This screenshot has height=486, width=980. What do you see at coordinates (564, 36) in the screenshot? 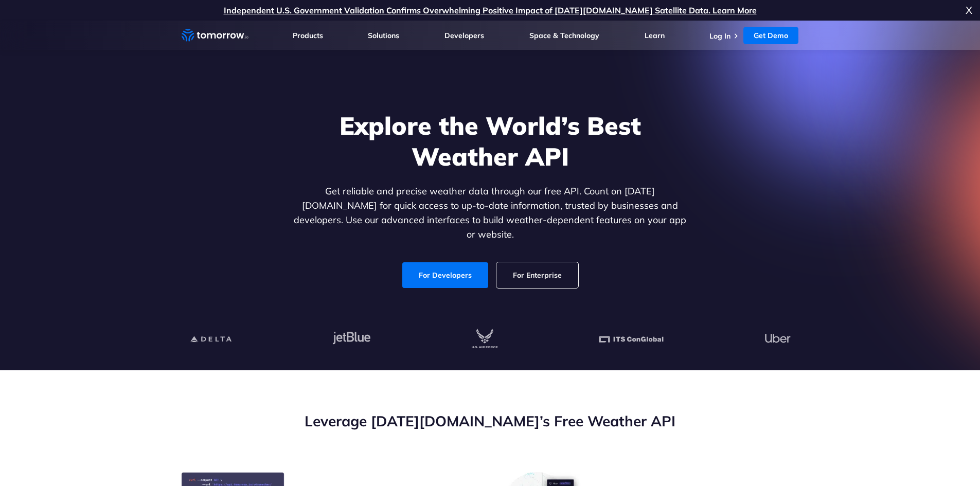
I see `a: Space & Technology` at bounding box center [564, 36].